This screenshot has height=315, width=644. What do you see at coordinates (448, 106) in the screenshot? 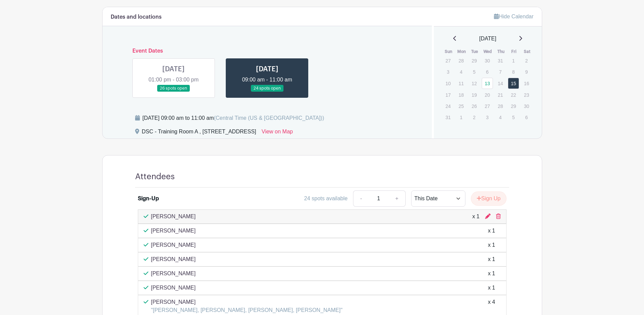
I see `p: 24` at bounding box center [448, 106].